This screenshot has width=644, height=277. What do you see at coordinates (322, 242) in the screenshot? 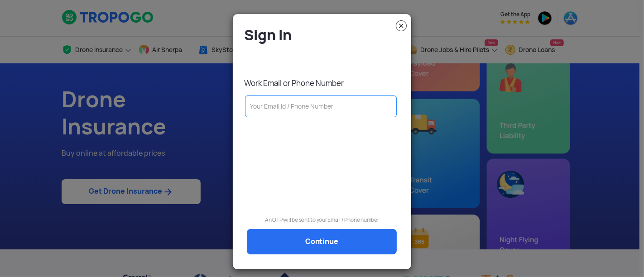
I see `a: Continue` at bounding box center [322, 242].